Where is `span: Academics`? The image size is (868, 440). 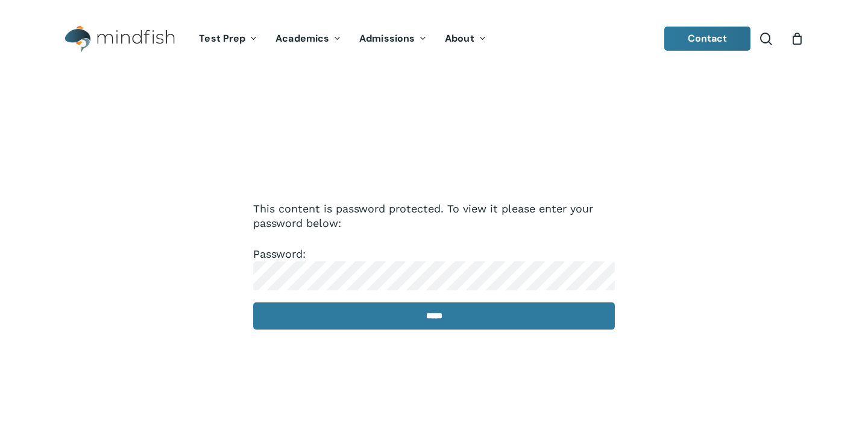 span: Academics is located at coordinates (302, 38).